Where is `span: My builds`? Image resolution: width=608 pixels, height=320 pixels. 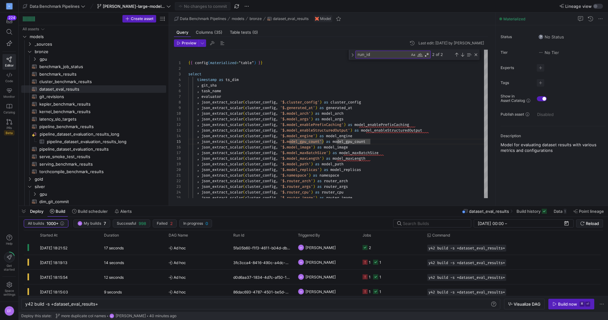 span: My builds is located at coordinates (92, 223).